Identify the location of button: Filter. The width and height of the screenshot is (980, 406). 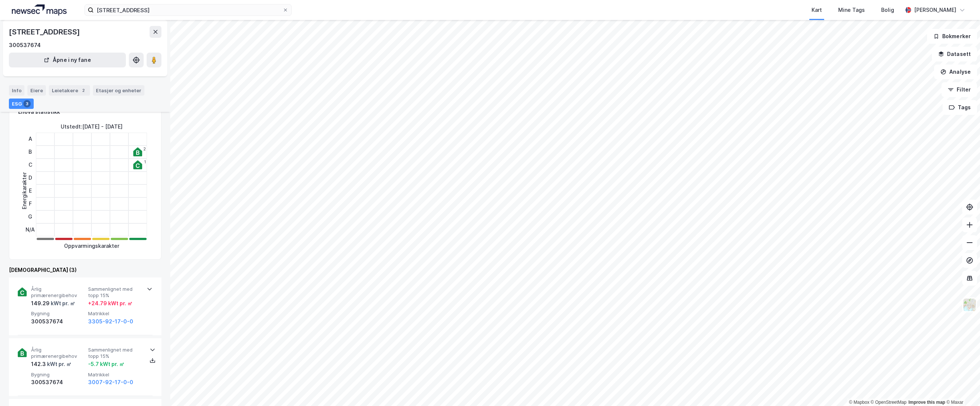
(960, 90).